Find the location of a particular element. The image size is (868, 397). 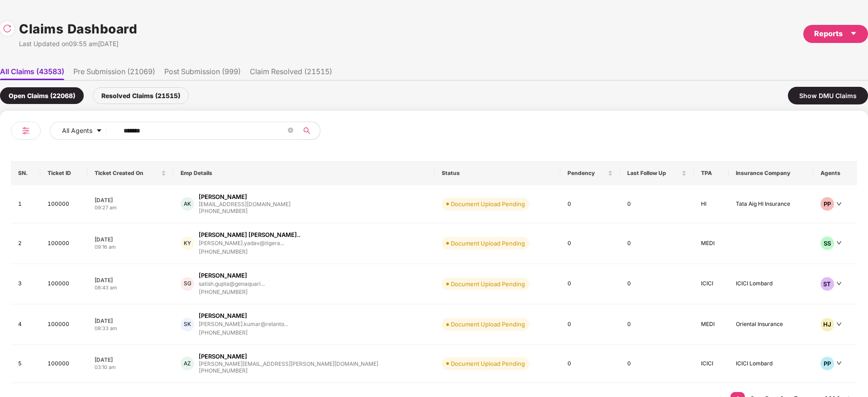

div: 08:43 am is located at coordinates (130, 288).